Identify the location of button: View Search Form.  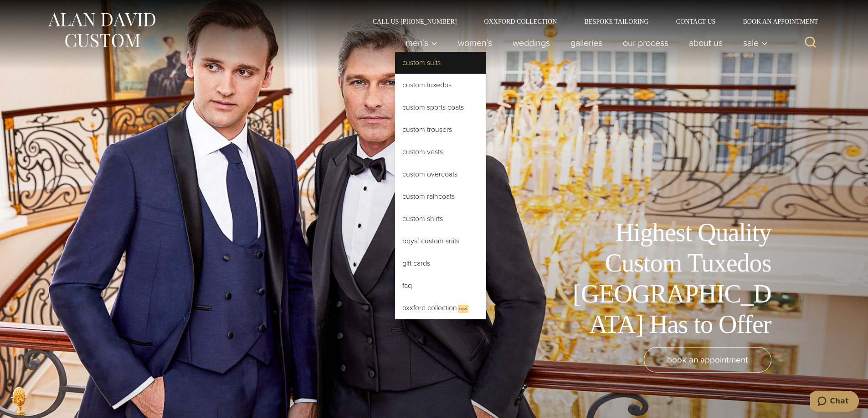
(810, 43).